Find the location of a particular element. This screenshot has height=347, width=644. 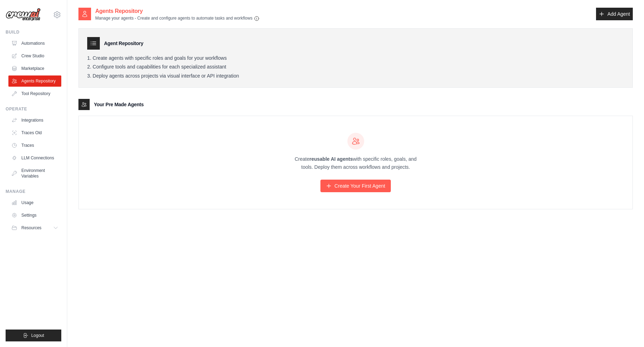

a: Environment Variables is located at coordinates (35, 174).